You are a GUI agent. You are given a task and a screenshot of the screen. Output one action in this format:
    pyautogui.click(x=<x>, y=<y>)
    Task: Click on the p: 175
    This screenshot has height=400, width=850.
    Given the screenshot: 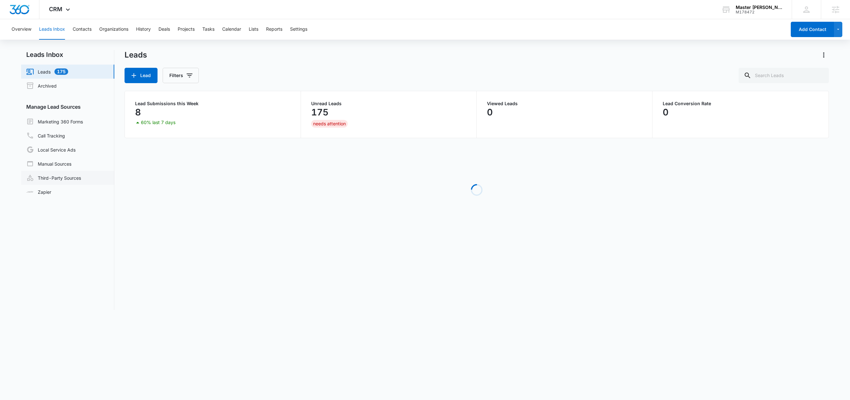 What is the action you would take?
    pyautogui.click(x=320, y=112)
    